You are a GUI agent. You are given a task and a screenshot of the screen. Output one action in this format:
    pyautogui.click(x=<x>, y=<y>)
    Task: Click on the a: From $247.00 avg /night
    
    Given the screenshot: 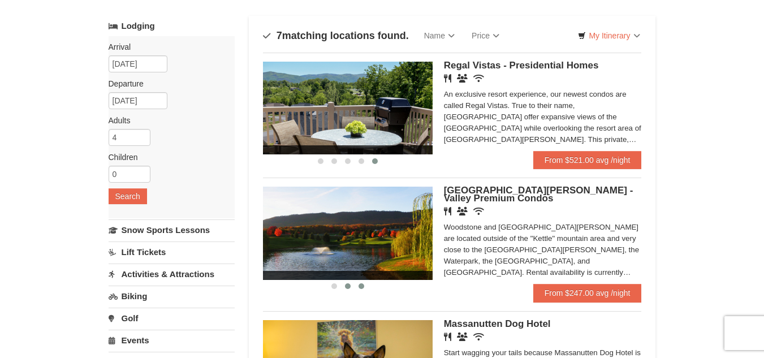 What is the action you would take?
    pyautogui.click(x=588, y=293)
    